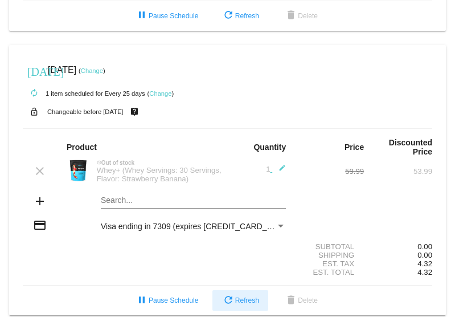 Image resolution: width=455 pixels, height=317 pixels. What do you see at coordinates (411, 147) in the screenshot?
I see `strong: Discounted Price` at bounding box center [411, 147].